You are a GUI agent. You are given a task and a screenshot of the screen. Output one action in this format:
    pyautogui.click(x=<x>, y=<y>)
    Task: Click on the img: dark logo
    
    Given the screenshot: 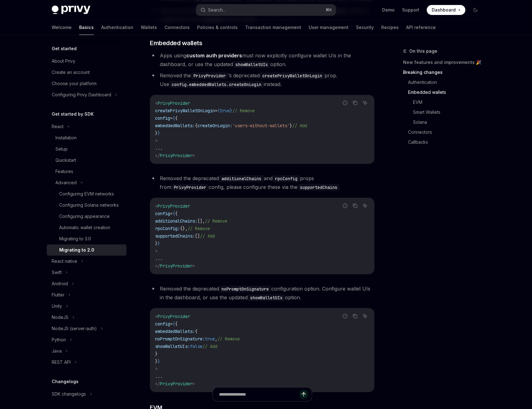 What is the action you would take?
    pyautogui.click(x=71, y=10)
    